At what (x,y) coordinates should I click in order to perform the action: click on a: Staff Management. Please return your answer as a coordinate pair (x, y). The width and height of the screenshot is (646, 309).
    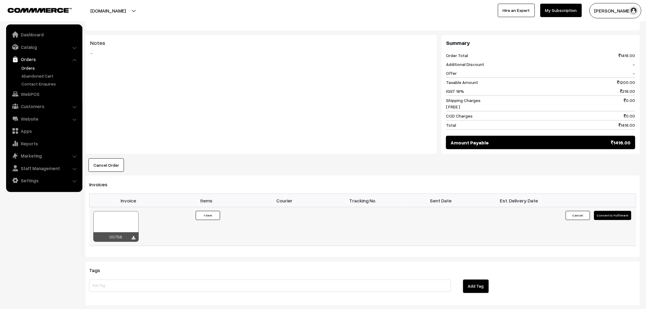
    Looking at the image, I should click on (44, 168).